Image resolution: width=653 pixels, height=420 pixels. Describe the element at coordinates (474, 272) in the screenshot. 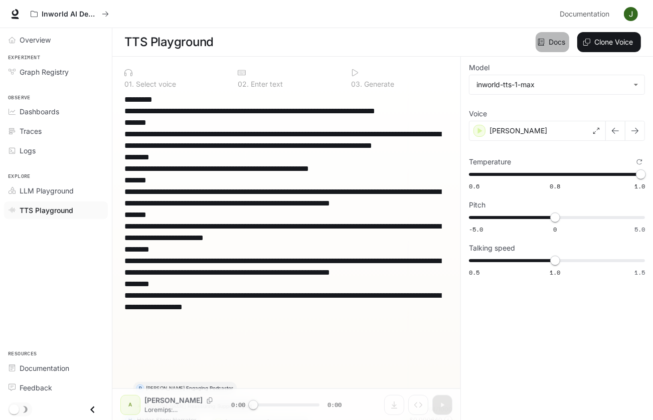

I see `span: 0.5` at that location.